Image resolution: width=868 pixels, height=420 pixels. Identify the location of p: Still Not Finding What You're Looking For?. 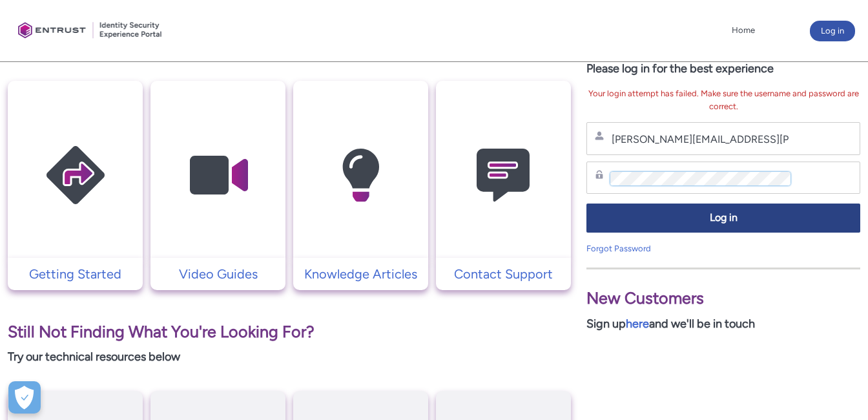
(289, 332).